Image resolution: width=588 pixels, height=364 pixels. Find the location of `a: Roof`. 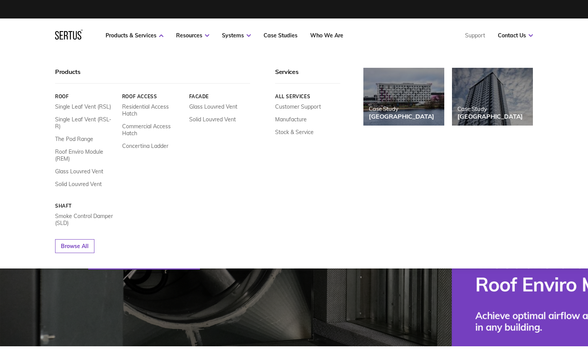

a: Roof is located at coordinates (85, 97).